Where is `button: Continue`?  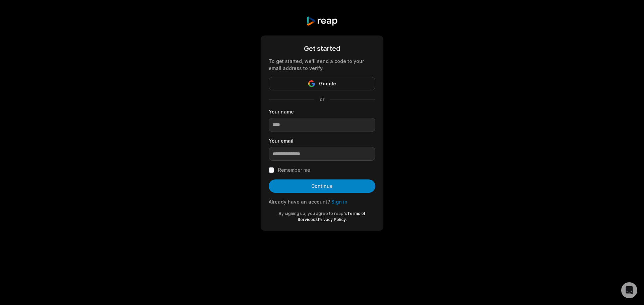 button: Continue is located at coordinates (322, 186).